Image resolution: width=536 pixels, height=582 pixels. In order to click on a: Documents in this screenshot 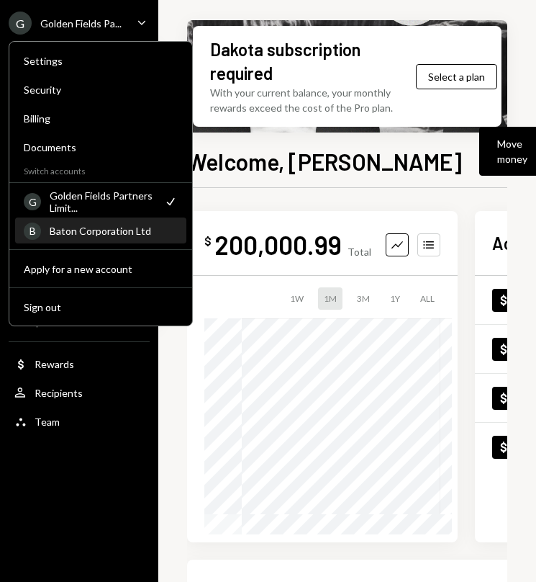, I will do `click(101, 147)`.